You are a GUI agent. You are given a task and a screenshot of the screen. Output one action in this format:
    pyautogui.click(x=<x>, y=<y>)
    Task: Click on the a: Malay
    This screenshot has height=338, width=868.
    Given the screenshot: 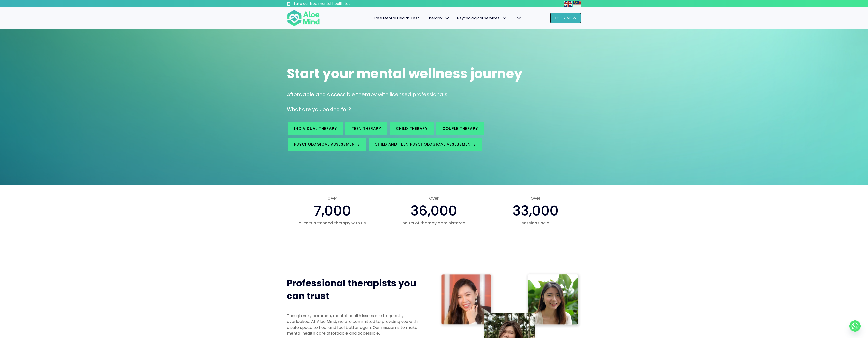 What is the action you would take?
    pyautogui.click(x=577, y=3)
    